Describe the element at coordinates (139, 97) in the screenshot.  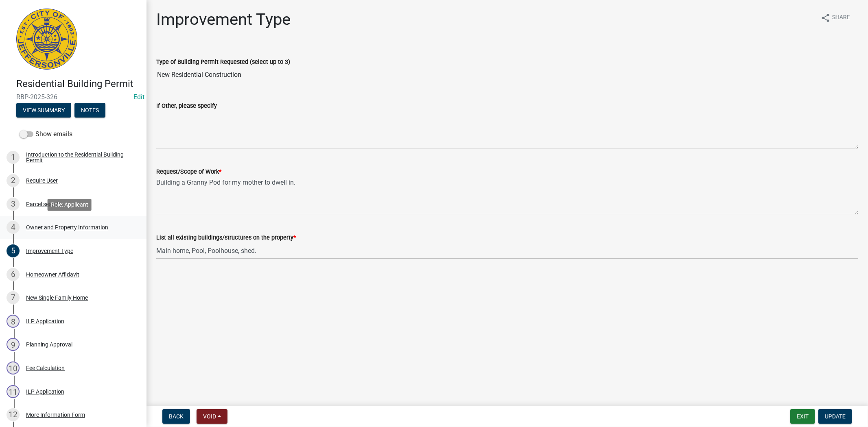
I see `wm-modal-confirm: Edit Application Number` at that location.